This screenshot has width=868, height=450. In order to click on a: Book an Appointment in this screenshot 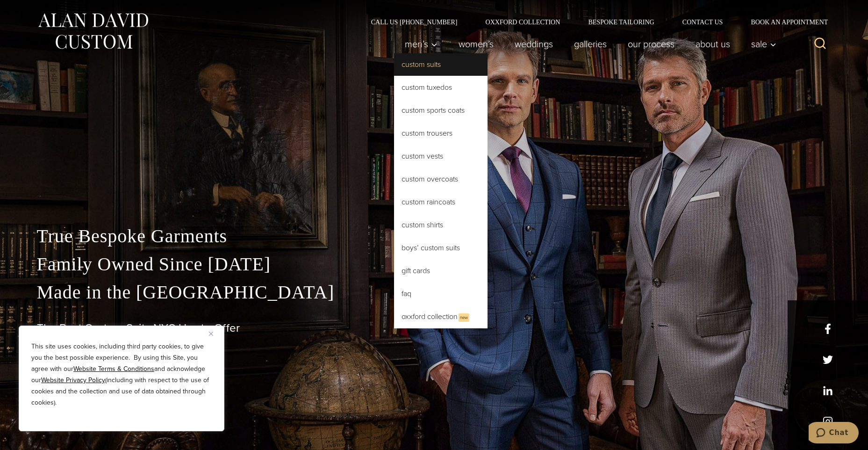, I will do `click(784, 22)`.